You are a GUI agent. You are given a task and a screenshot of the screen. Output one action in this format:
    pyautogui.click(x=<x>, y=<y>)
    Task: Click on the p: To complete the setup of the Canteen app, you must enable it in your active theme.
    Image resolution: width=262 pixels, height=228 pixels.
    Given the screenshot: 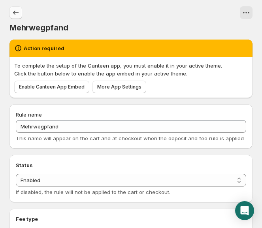 What is the action you would take?
    pyautogui.click(x=131, y=66)
    